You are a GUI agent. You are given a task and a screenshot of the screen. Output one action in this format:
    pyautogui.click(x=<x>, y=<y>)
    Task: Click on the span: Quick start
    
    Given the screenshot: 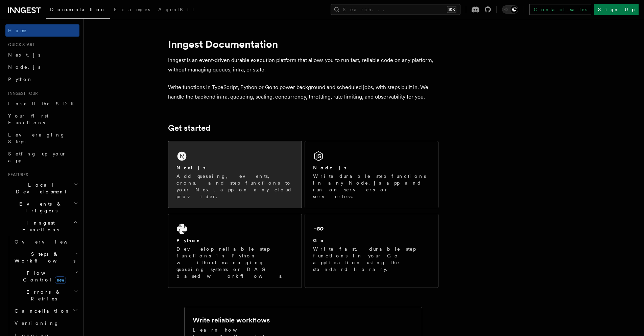 What is the action you would take?
    pyautogui.click(x=20, y=45)
    